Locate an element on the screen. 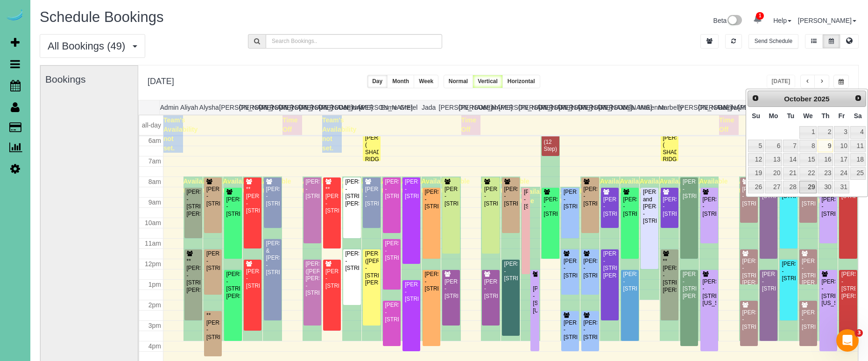 This screenshot has width=868, height=361. span: All Bookings (49) is located at coordinates (89, 46).